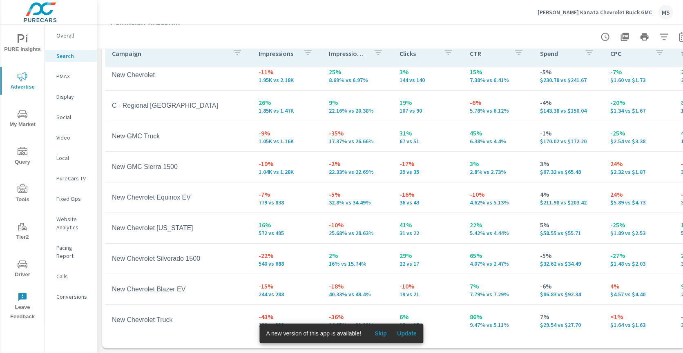 The width and height of the screenshot is (683, 353). I want to click on div: PMAX, so click(71, 76).